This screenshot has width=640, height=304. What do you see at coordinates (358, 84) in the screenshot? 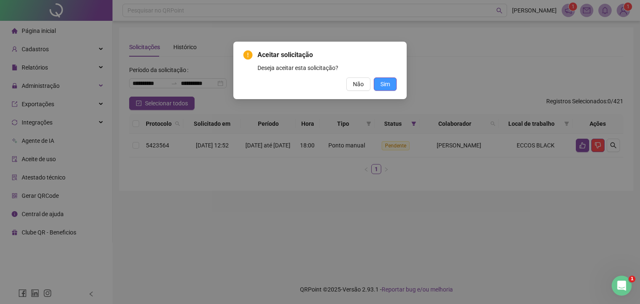
I see `button: Não` at bounding box center [358, 84].